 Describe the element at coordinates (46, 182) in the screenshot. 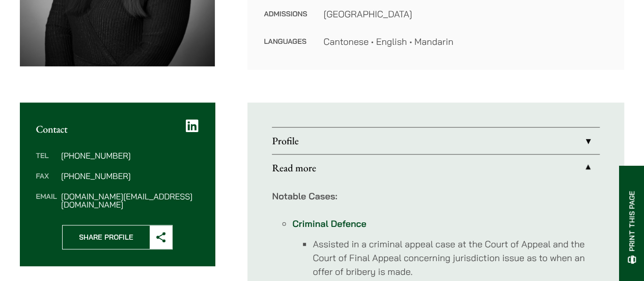

I see `dt: Fax` at that location.